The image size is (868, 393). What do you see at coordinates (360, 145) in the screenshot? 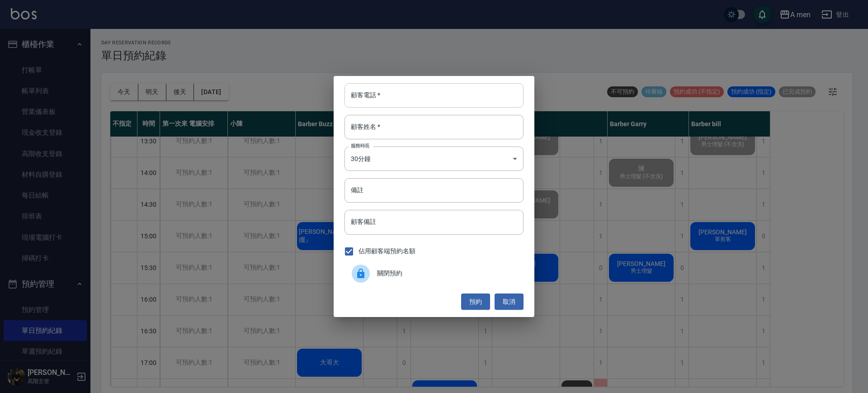
I see `label: 服務時長` at bounding box center [360, 145].